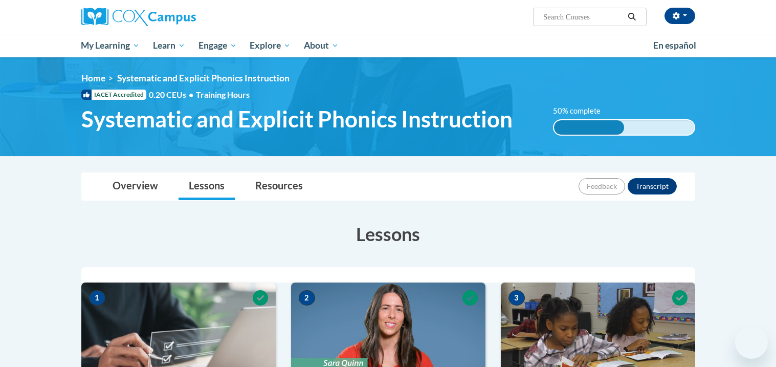 This screenshot has width=776, height=367. Describe the element at coordinates (270, 46) in the screenshot. I see `a: Explore` at that location.